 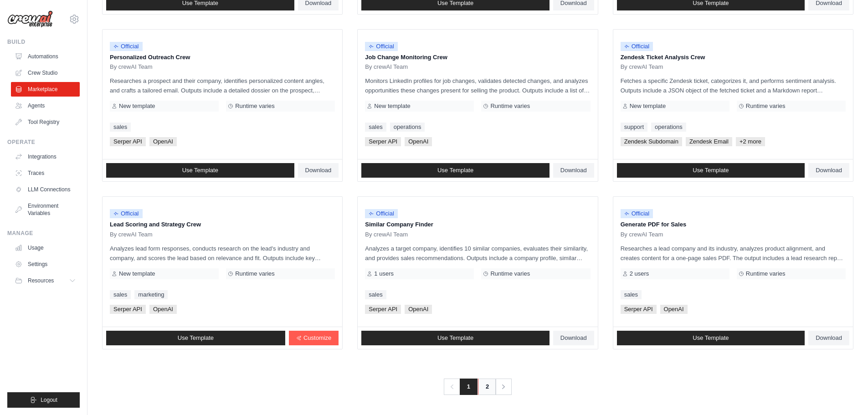 What do you see at coordinates (45, 281) in the screenshot?
I see `button: Resources` at bounding box center [45, 281].